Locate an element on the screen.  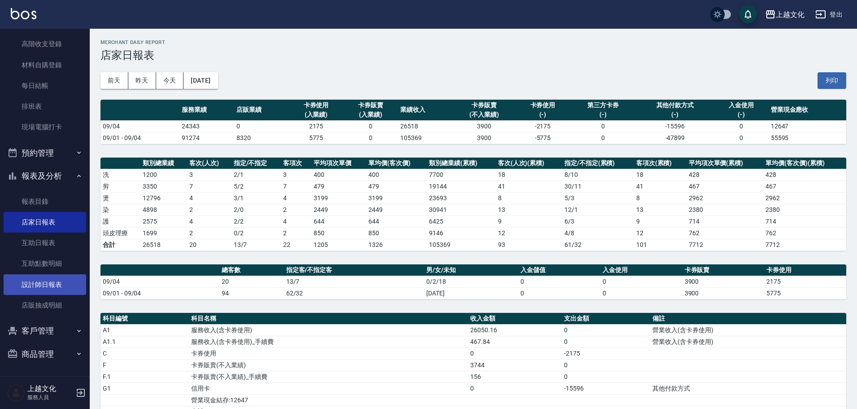
button: 昨天 is located at coordinates (142, 80).